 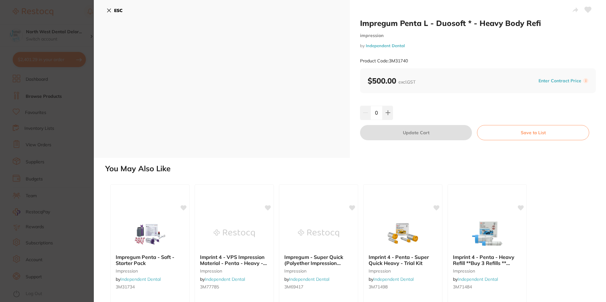 I want to click on button: ESC, so click(x=114, y=10).